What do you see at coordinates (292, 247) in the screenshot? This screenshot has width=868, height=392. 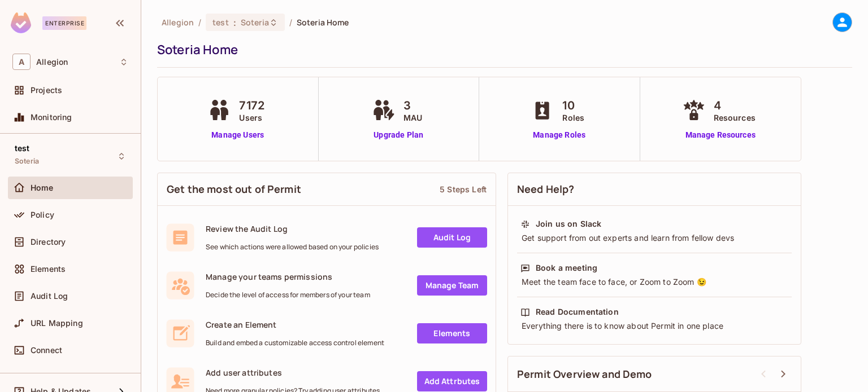 I see `span: See which actions were allowed based on your policies` at bounding box center [292, 247].